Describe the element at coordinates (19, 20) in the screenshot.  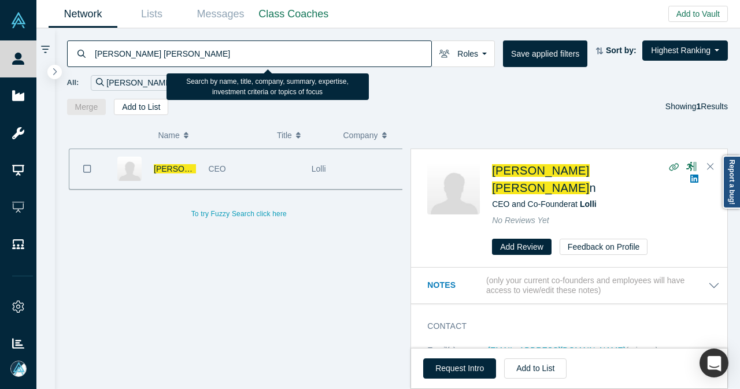
I see `img: Alchemist Vault Logo` at that location.